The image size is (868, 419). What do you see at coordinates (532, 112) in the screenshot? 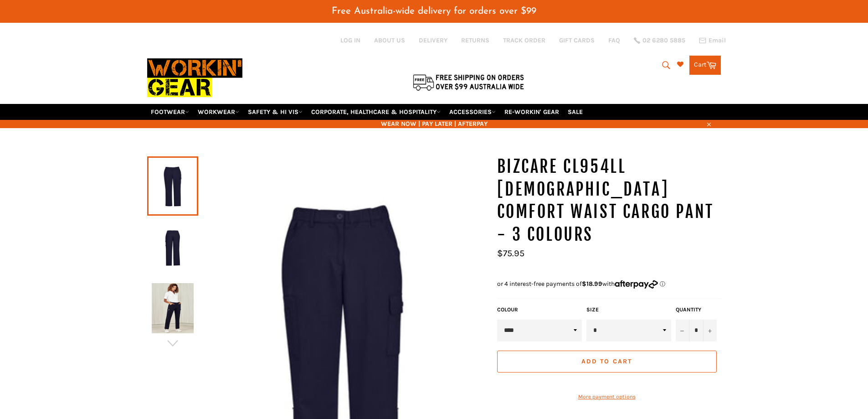
I see `a: RE-WORKIN' GEAR` at bounding box center [532, 112].